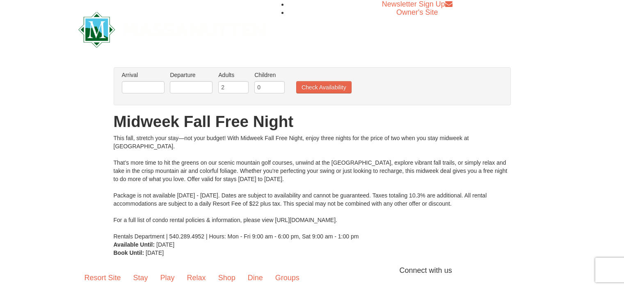 The height and width of the screenshot is (288, 624). What do you see at coordinates (312, 271) in the screenshot?
I see `p: Connect with us` at bounding box center [312, 271].